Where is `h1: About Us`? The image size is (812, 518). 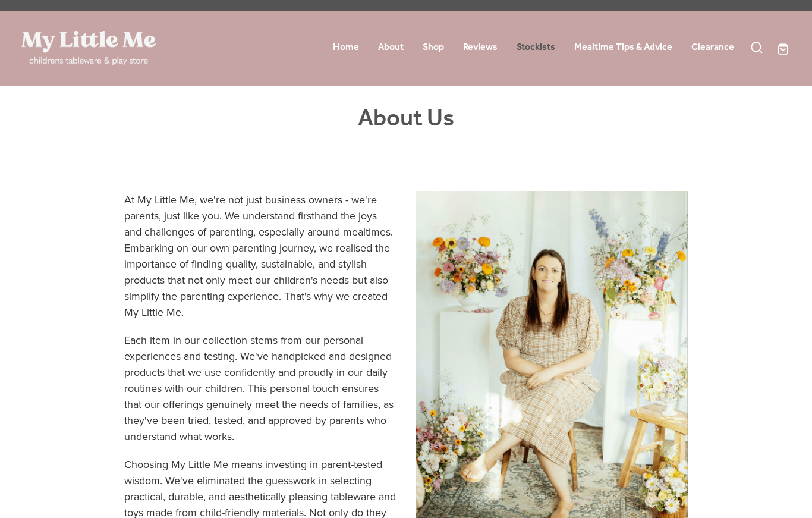 h1: About Us is located at coordinates (406, 119).